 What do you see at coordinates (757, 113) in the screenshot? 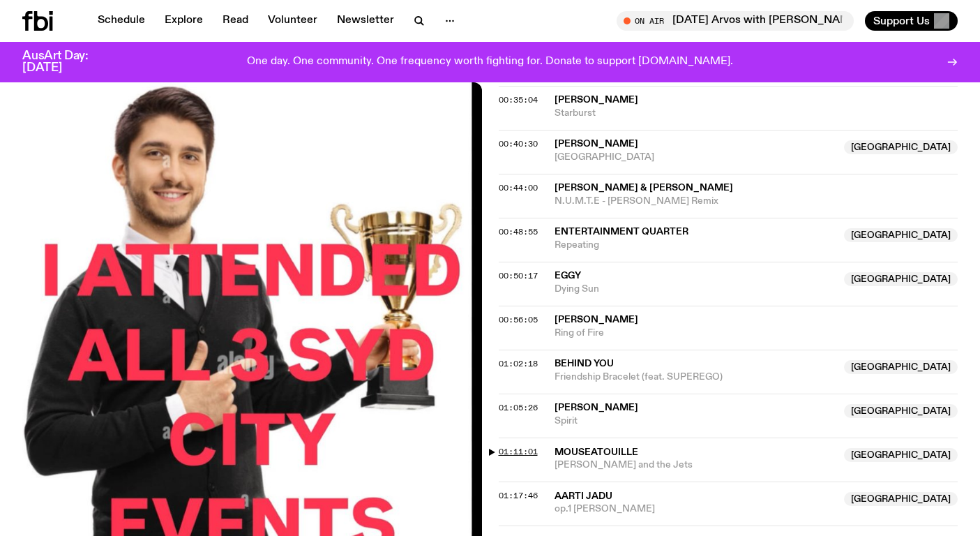
I see `span: Starburst` at bounding box center [757, 113].